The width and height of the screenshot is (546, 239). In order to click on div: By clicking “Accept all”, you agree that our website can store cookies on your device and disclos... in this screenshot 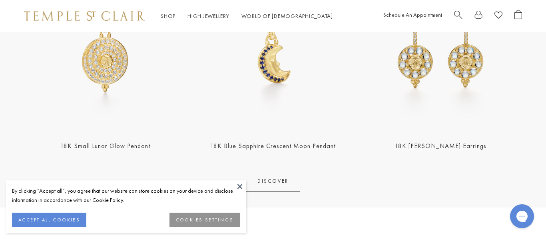, I will do `click(126, 196)`.